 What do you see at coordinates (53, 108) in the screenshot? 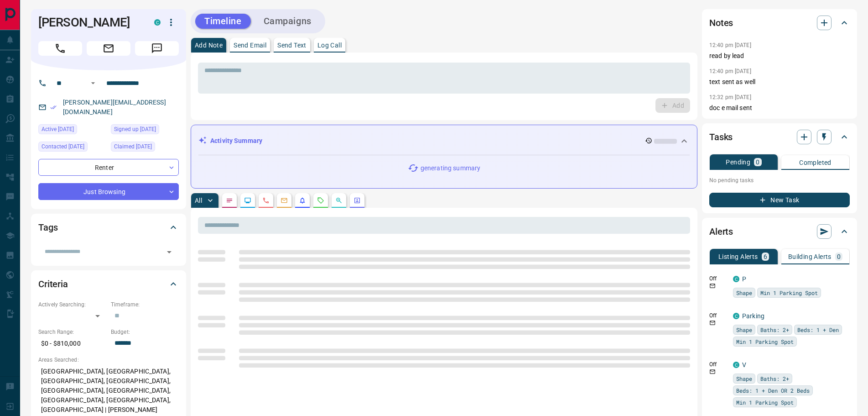
I see `svg: Email Verified` at bounding box center [53, 108].